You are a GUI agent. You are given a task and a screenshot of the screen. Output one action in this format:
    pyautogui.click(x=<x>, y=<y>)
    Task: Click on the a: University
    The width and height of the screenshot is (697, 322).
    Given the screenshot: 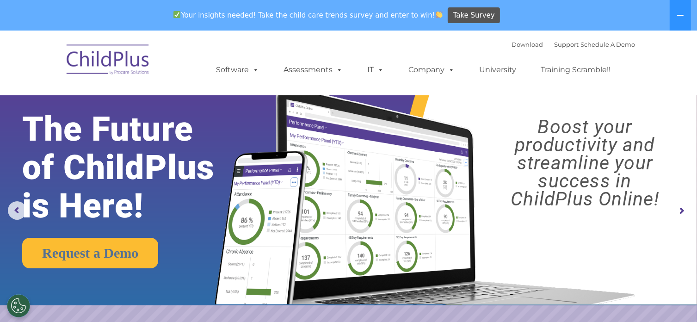 What is the action you would take?
    pyautogui.click(x=498, y=70)
    